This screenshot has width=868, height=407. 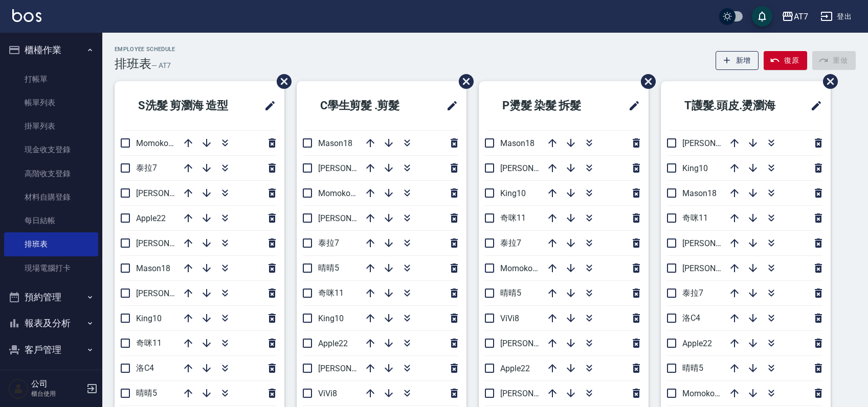 I want to click on a: 掛單列表, so click(x=51, y=126).